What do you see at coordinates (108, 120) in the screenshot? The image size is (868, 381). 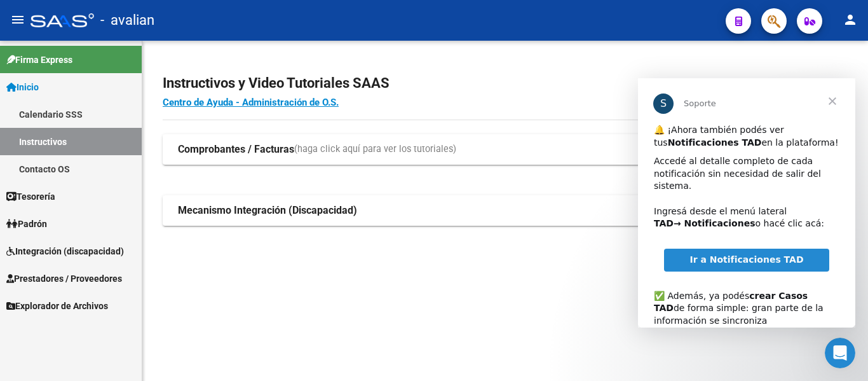 I see `div: Accedé al detalle completo de cada notificación sin necesidad de salir del sistema. ​ Ingresá des...` at bounding box center [108, 120].